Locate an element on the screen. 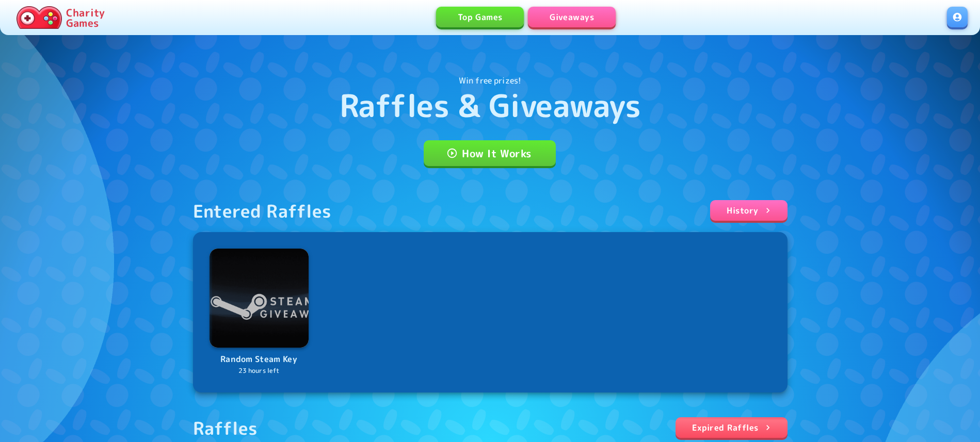 The height and width of the screenshot is (442, 980). a: Giveaways is located at coordinates (572, 17).